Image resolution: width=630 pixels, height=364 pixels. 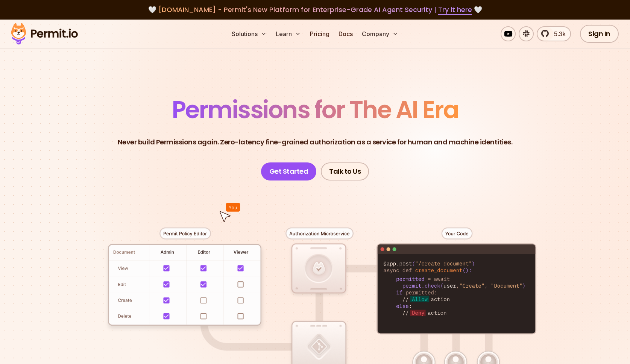 What do you see at coordinates (315, 142) in the screenshot?
I see `p: Never build Permissions again. Zero-latency fine-grained authorization as a service for human and...` at bounding box center [315, 142].